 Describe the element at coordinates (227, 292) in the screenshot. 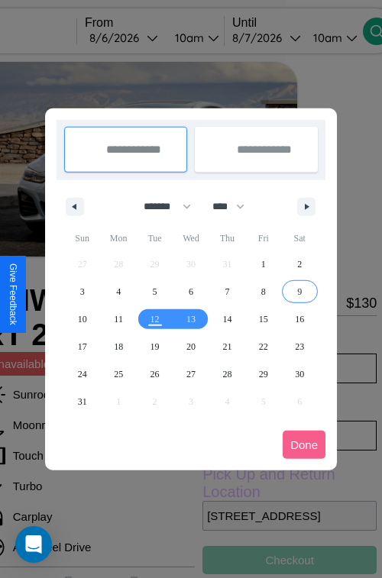

I see `button: 7` at that location.